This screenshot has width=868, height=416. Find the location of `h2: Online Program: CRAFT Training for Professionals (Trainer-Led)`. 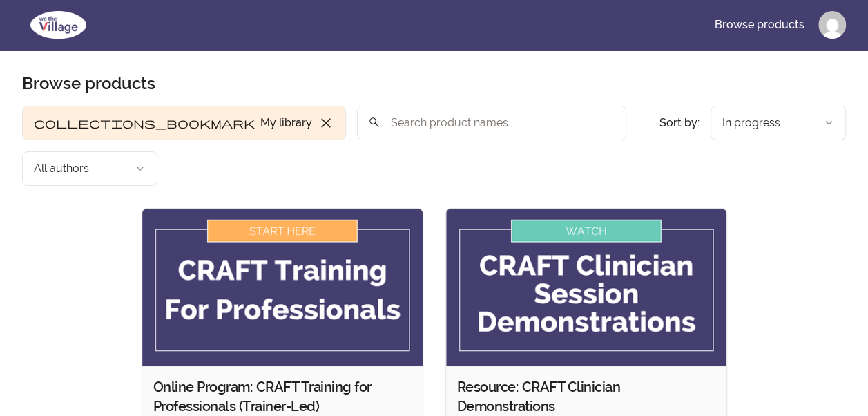

h2: Online Program: CRAFT Training for Professionals (Trainer-Led) is located at coordinates (282, 396).